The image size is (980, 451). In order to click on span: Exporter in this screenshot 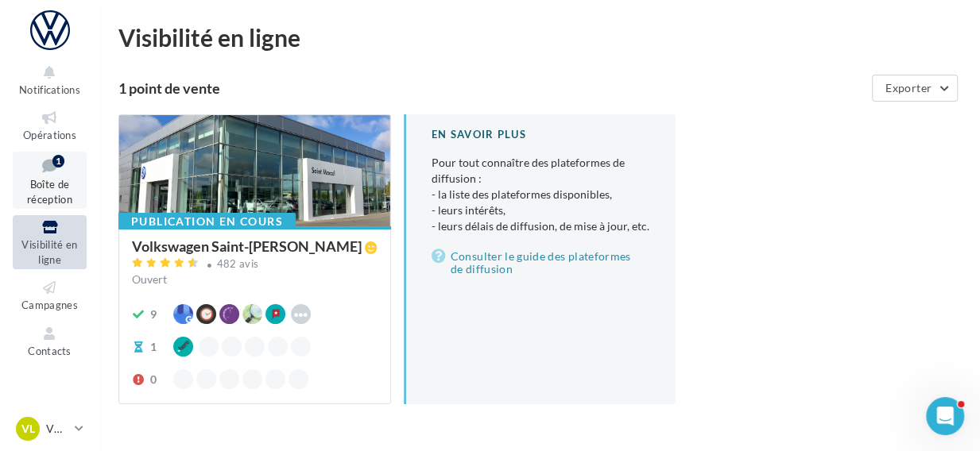, I will do `click(908, 88)`.